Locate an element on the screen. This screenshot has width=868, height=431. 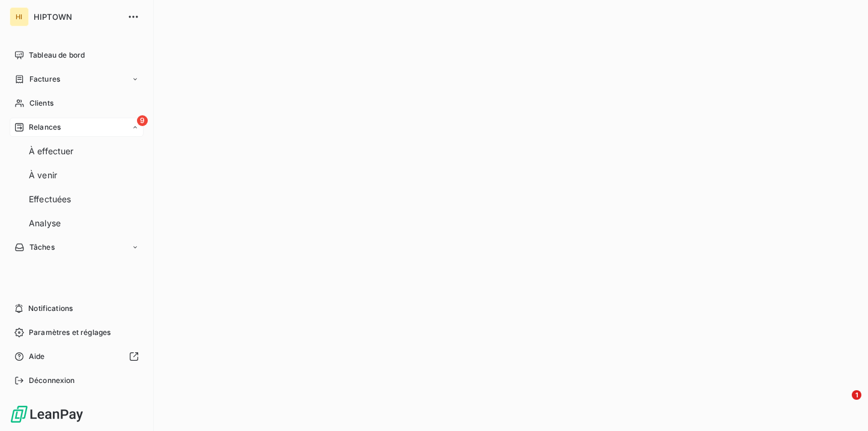
span: Tableau de bord is located at coordinates (57, 55).